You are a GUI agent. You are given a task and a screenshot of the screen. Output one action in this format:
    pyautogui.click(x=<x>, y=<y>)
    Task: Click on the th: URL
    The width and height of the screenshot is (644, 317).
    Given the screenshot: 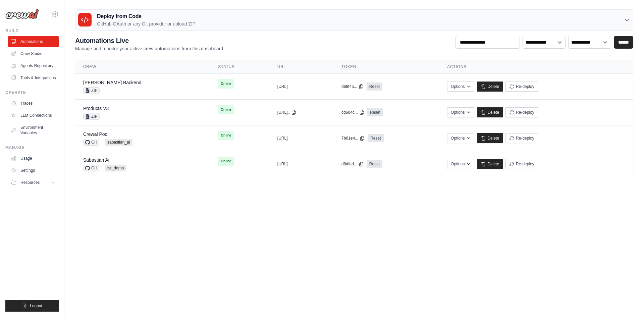 What is the action you would take?
    pyautogui.click(x=302, y=67)
    